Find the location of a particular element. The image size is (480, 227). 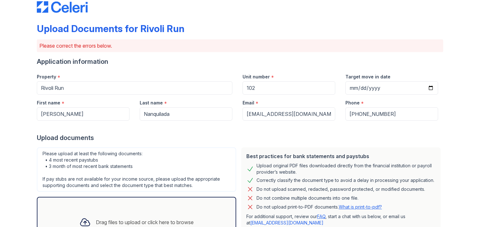

div: Upload Documents for Rivoli Run is located at coordinates (111, 29).